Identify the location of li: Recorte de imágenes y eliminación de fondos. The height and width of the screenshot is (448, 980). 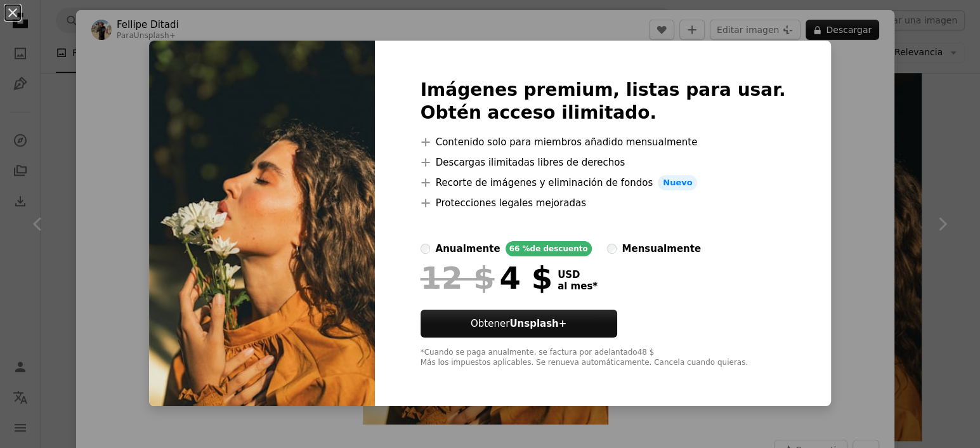
(604, 183).